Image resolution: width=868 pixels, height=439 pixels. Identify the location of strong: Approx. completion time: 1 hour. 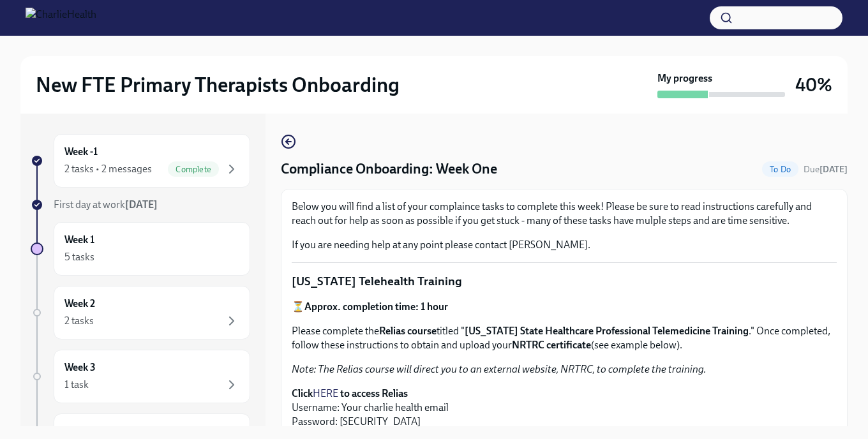
(376, 307).